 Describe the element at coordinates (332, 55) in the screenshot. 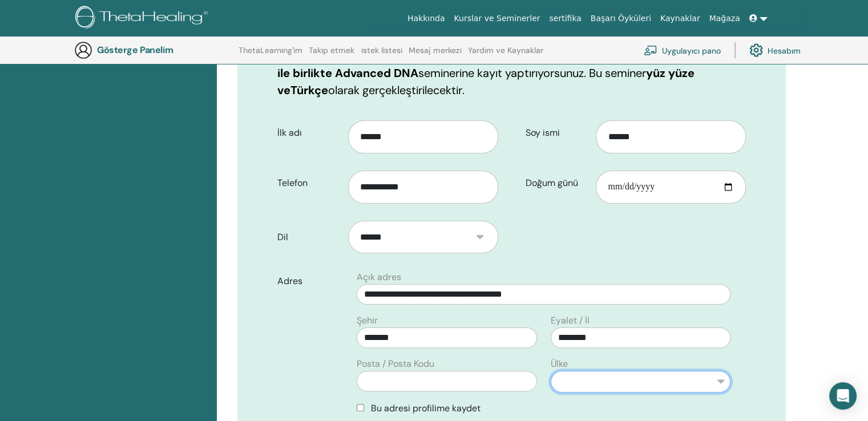

I see `a: Takip etmek` at that location.